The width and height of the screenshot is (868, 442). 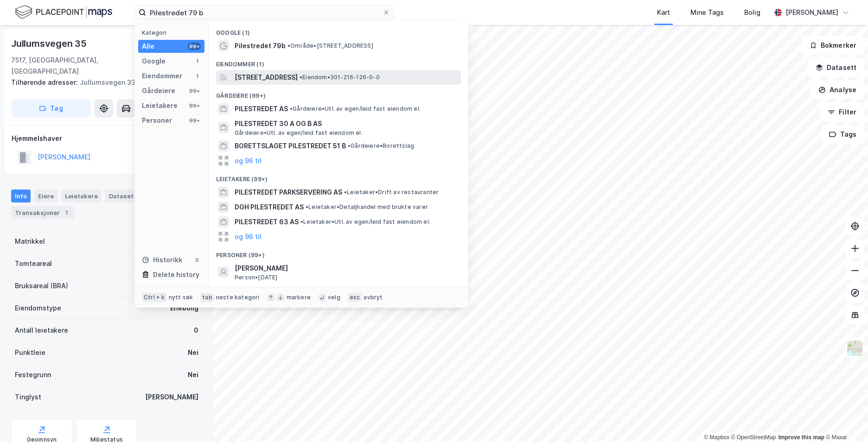 I want to click on div: Bruksareal (BRA), so click(x=41, y=286).